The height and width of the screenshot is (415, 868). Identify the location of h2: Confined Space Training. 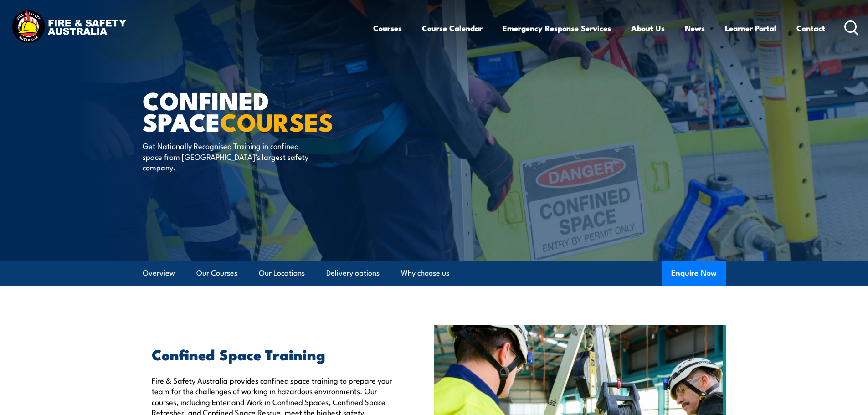
(272, 354).